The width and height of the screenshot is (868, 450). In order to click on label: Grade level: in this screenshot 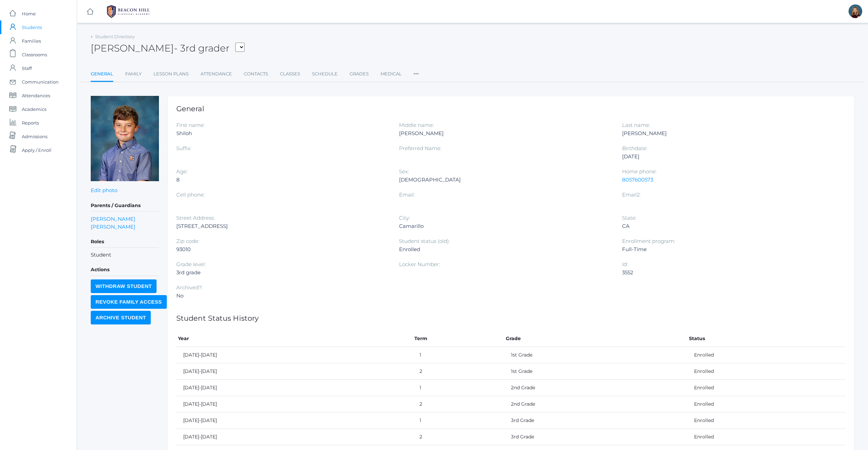, I will do `click(191, 264)`.